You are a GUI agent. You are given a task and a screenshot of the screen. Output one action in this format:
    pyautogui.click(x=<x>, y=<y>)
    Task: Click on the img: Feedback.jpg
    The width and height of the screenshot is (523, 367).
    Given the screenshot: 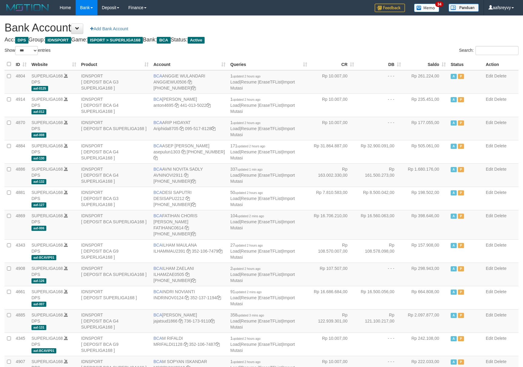 What is the action you would take?
    pyautogui.click(x=390, y=8)
    